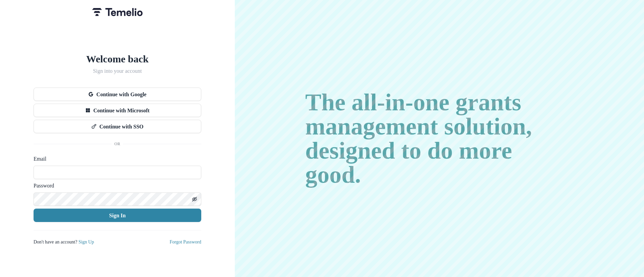  What do you see at coordinates (195, 200) in the screenshot?
I see `button: Toggle password visibility` at bounding box center [195, 200].